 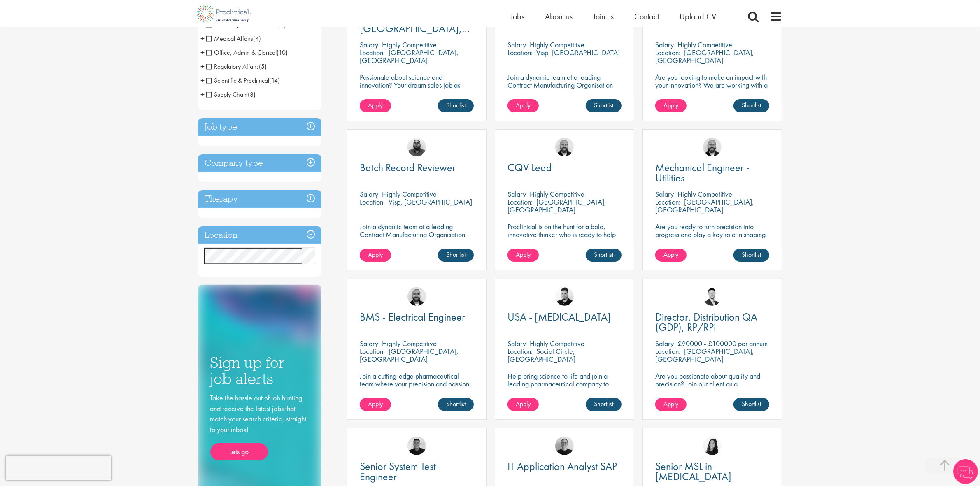 What do you see at coordinates (518, 17) in the screenshot?
I see `a: Jobs` at bounding box center [518, 17].